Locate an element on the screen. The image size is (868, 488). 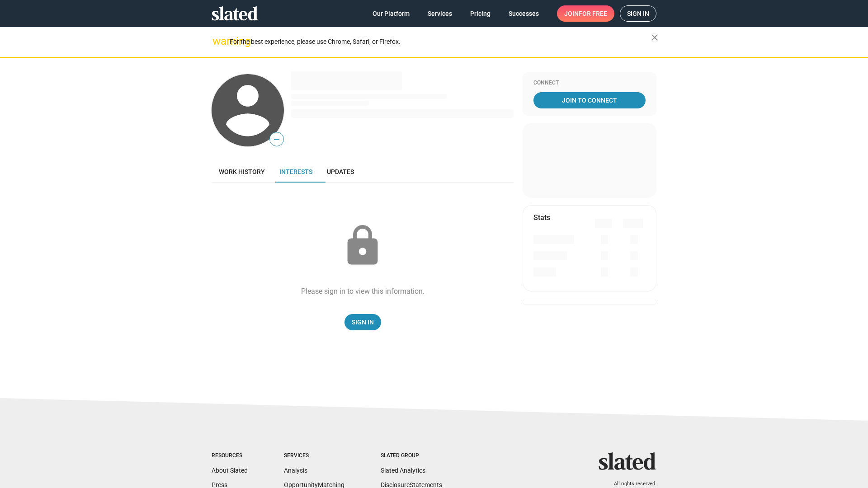
span: Services is located at coordinates (440, 14).